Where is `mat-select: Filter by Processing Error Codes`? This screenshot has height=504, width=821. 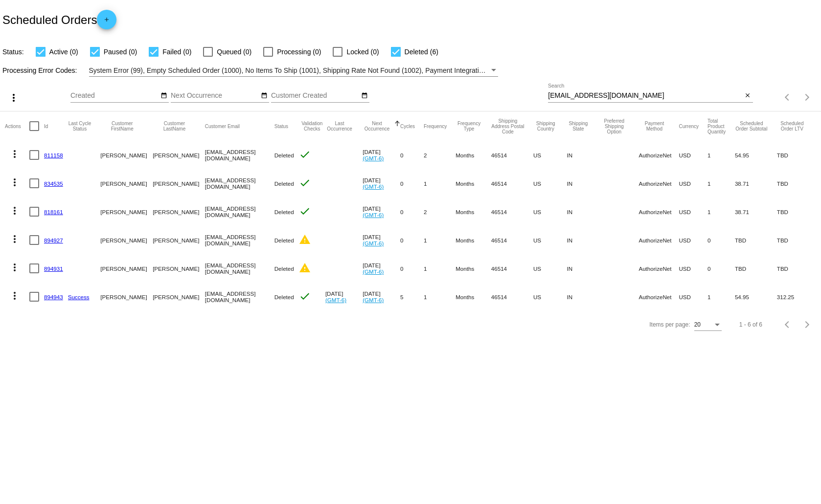
mat-select: Filter by Processing Error Codes is located at coordinates (294, 71).